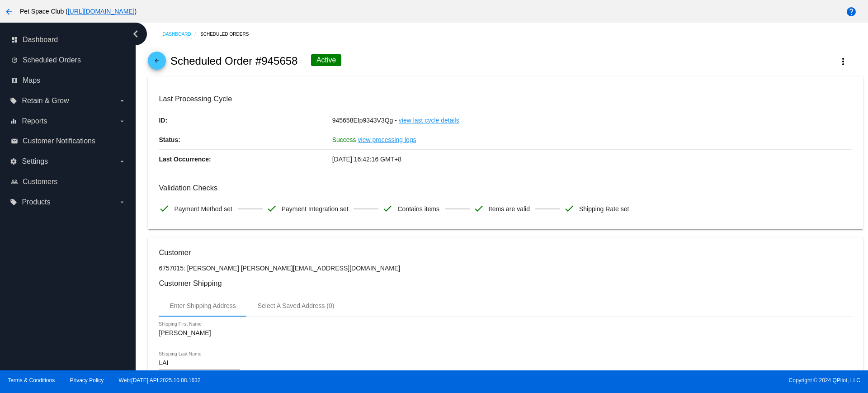  I want to click on a: email Customer Notifications, so click(68, 141).